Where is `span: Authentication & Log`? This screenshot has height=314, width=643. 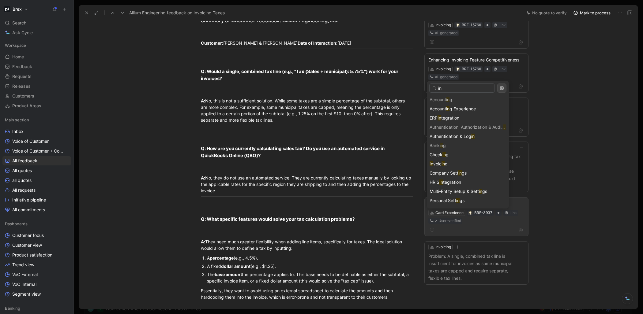
span: Authentication & Log is located at coordinates (450, 136).